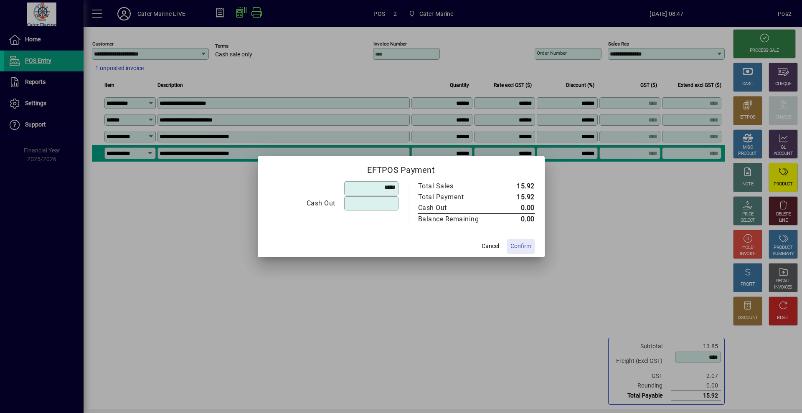 This screenshot has width=802, height=413. Describe the element at coordinates (521, 247) in the screenshot. I see `button: Confirm` at that location.